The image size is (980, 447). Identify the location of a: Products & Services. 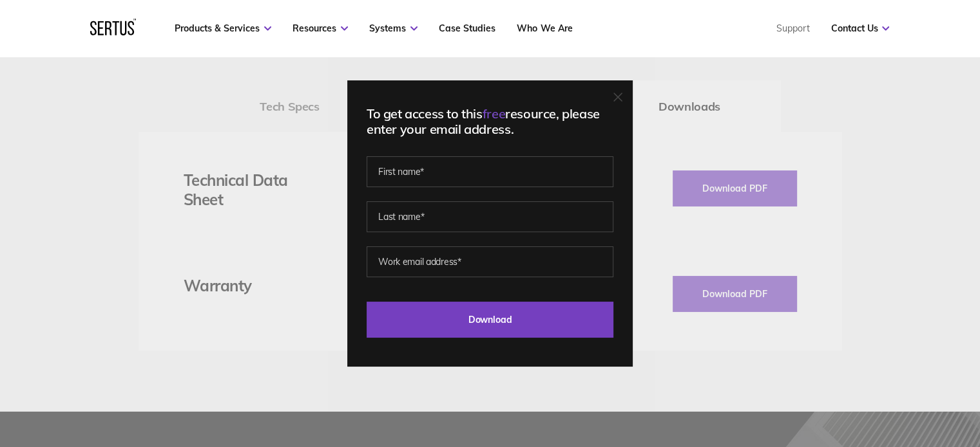
(223, 28).